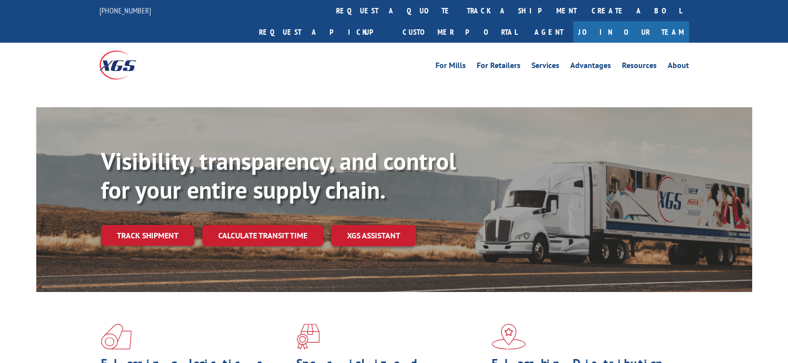  I want to click on img: xgs-icon-total-supply-chain-intelligence-red, so click(116, 337).